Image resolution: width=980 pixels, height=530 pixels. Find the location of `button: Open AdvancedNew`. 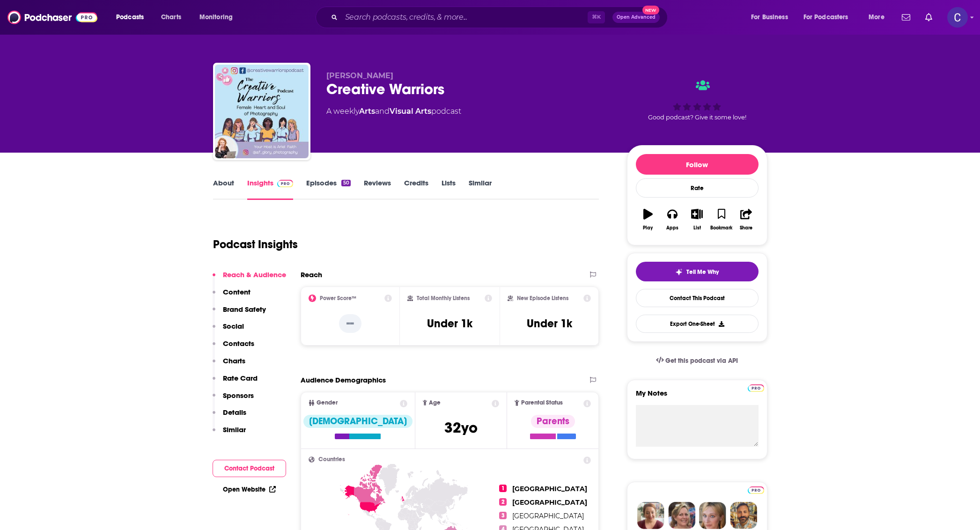

button: Open AdvancedNew is located at coordinates (636, 17).